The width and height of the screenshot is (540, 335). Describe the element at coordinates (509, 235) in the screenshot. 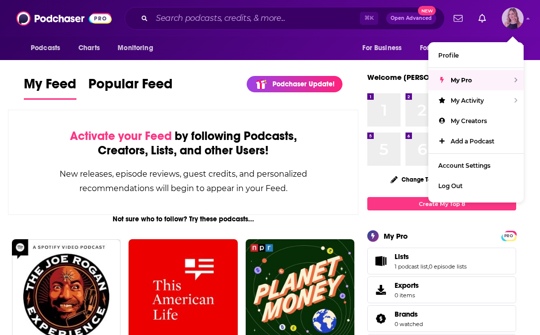

I see `a: PRO` at that location.